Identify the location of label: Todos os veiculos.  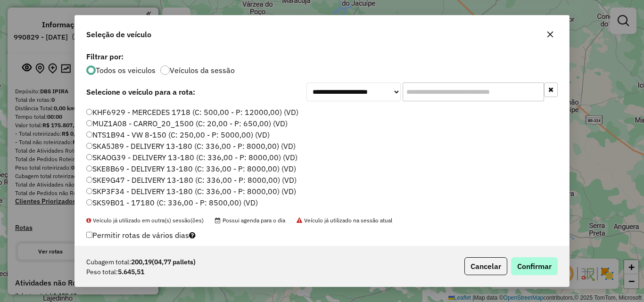
(126, 70).